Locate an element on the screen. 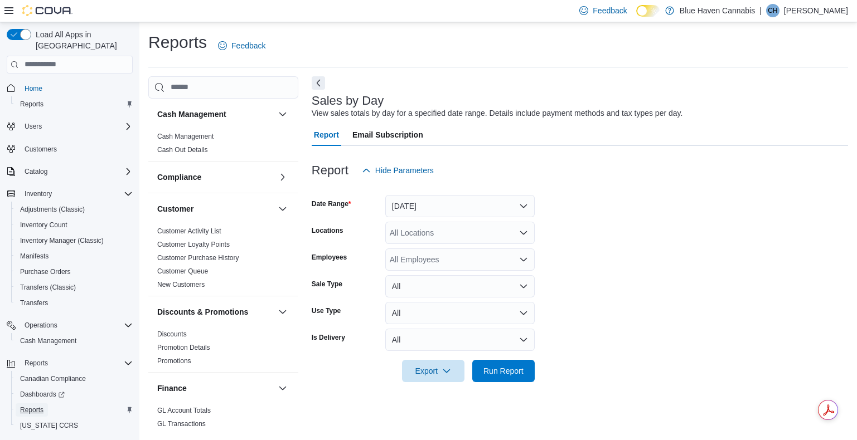 The image size is (857, 440). span: Canadian Compliance is located at coordinates (74, 379).